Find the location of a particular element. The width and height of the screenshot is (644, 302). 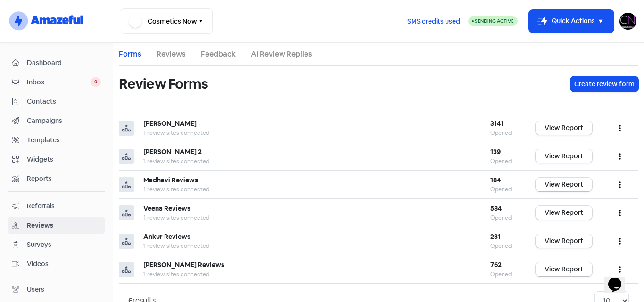

b: 184 is located at coordinates (496, 180).